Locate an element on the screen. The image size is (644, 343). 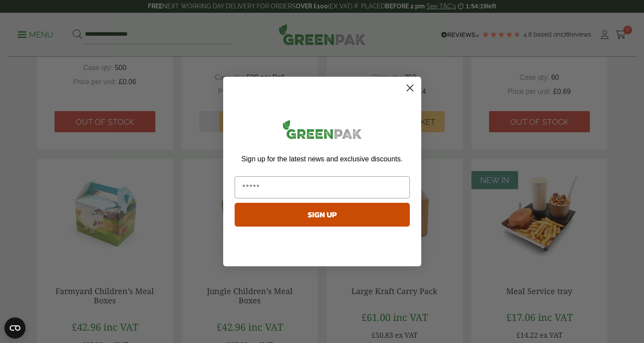
button: SIGN UP is located at coordinates (322, 214).